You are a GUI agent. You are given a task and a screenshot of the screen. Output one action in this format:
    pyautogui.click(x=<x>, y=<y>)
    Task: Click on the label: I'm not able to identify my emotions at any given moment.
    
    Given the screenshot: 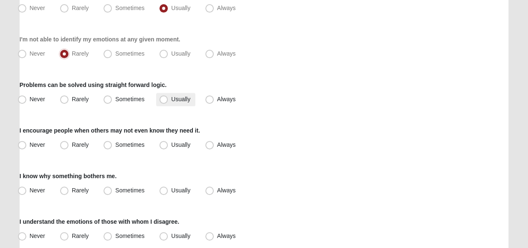 What is the action you would take?
    pyautogui.click(x=100, y=39)
    